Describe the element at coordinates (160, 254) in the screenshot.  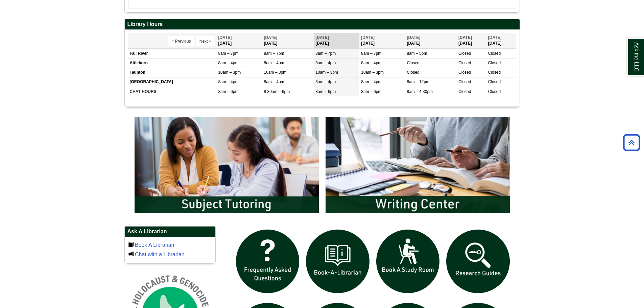
I see `a: Chat with a Librarian` at that location.